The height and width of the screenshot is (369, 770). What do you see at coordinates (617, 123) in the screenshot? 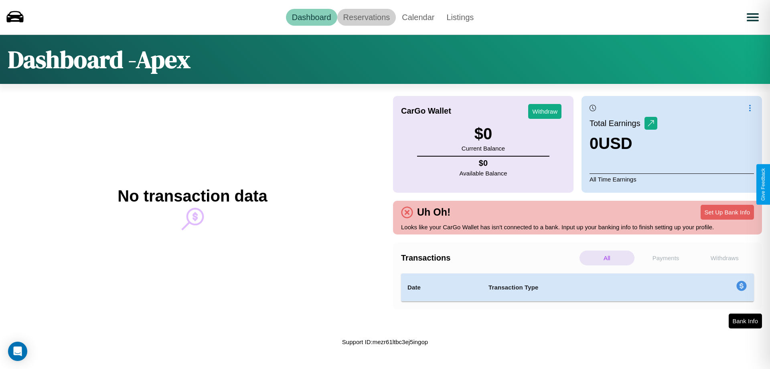
I see `p: Total Earnings` at bounding box center [617, 123].